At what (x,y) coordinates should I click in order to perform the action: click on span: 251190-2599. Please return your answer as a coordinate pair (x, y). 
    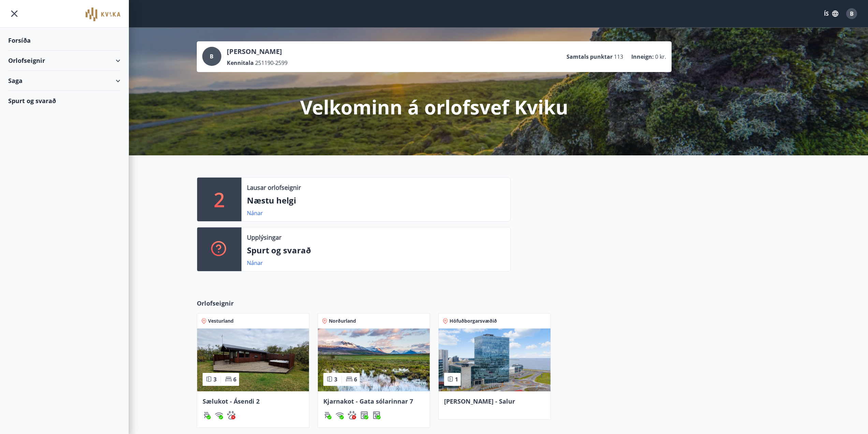
    Looking at the image, I should click on (271, 63).